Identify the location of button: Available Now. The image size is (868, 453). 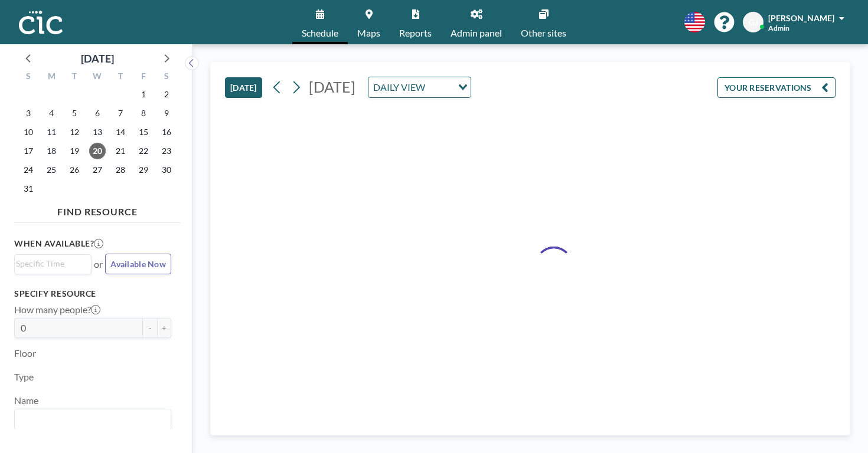
(138, 264).